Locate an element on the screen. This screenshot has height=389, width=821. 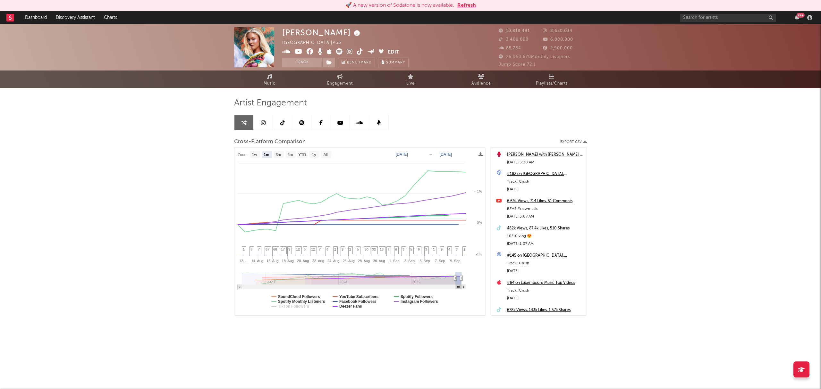
text: 28. Aug is located at coordinates (364, 261).